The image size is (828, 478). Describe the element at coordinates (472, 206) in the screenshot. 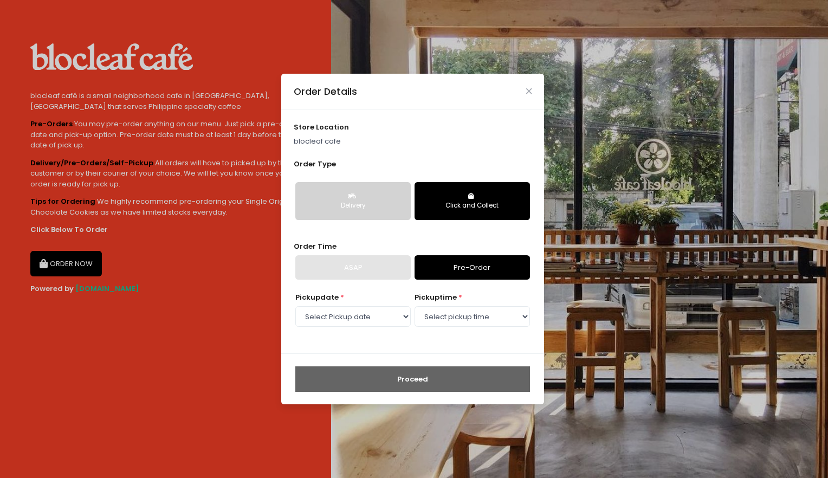

I see `div: Click and Collect` at that location.